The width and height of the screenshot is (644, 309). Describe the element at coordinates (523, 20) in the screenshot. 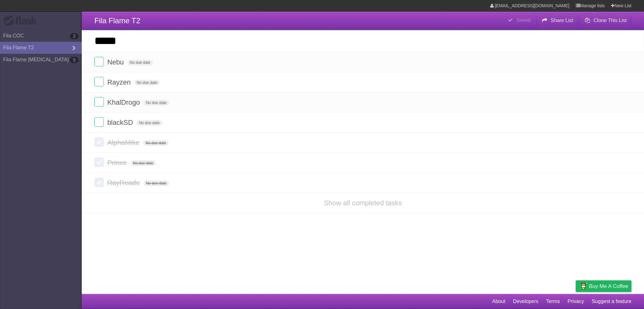

I see `b: Saved` at that location.